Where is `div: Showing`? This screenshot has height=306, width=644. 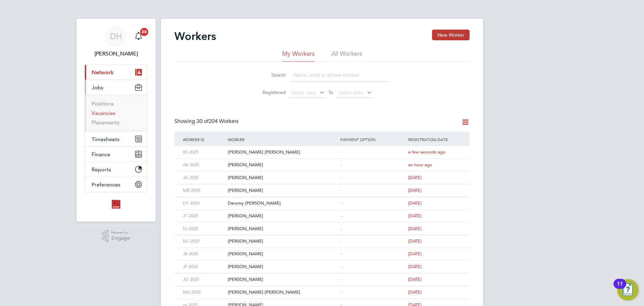
div: Showing is located at coordinates (207, 121).